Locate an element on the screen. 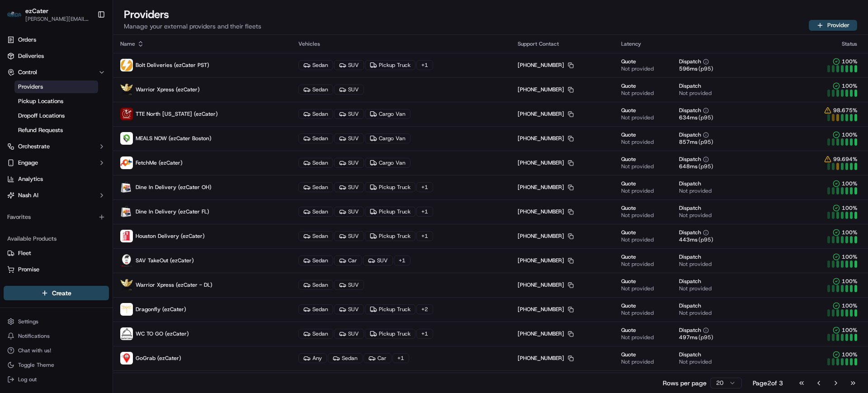 The width and height of the screenshot is (868, 393). span: 596 ms is located at coordinates (688, 68).